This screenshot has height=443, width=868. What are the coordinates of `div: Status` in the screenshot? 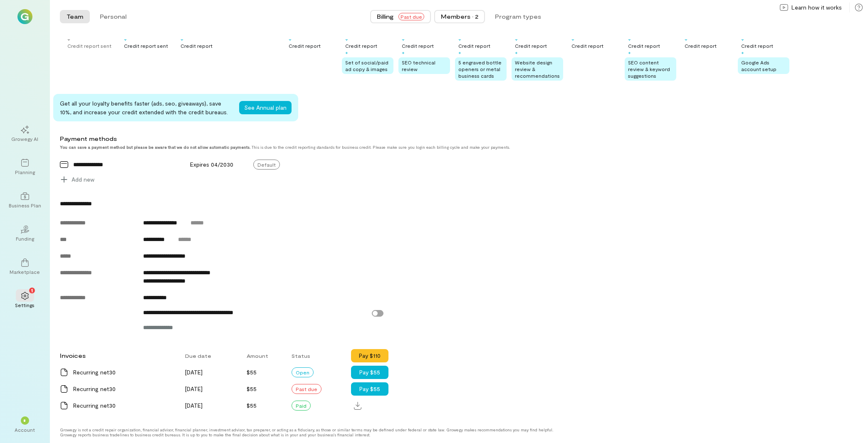 It's located at (319, 356).